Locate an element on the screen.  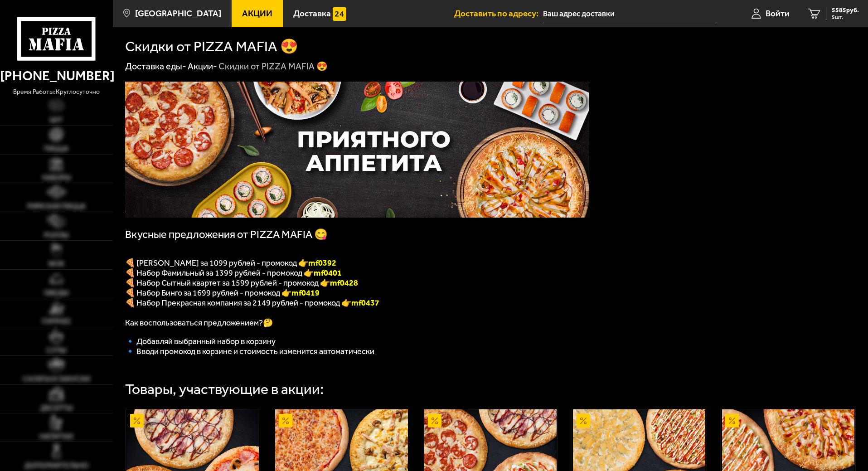
a: Акции- is located at coordinates (202, 66).